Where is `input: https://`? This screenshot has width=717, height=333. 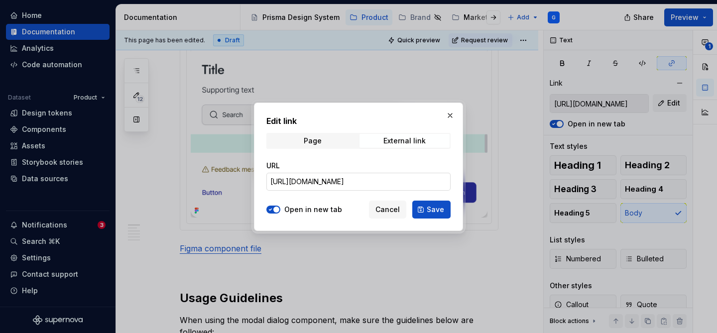 input: https:// is located at coordinates (358, 182).